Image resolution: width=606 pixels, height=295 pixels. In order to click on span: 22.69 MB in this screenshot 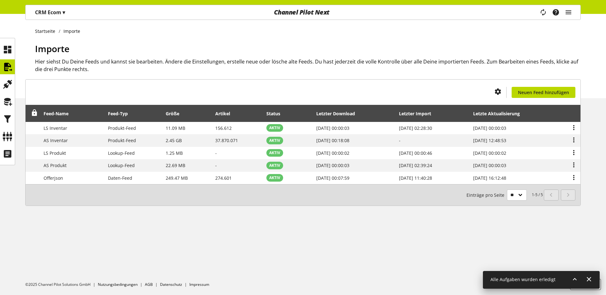, I will do `click(175, 165)`.